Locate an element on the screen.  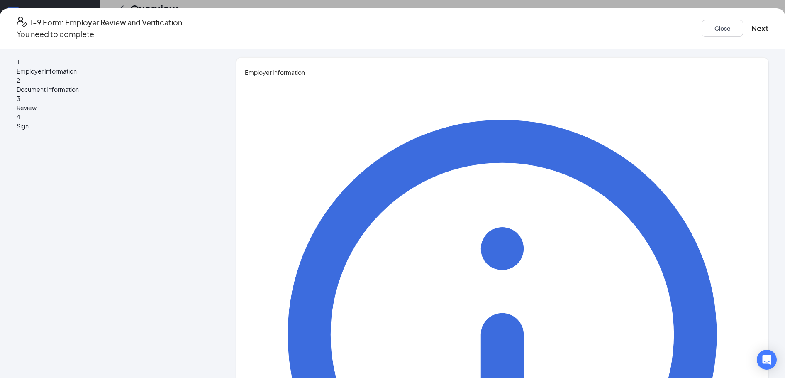
span: Sign is located at coordinates (110, 126).